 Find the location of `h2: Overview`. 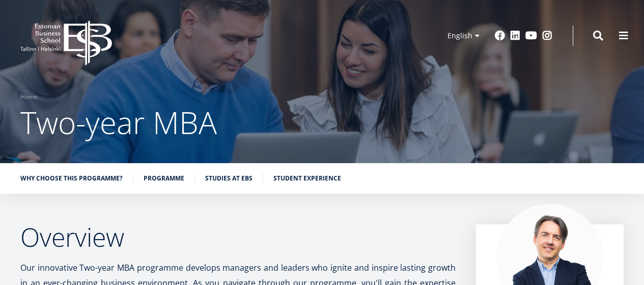

h2: Overview is located at coordinates (238, 237).